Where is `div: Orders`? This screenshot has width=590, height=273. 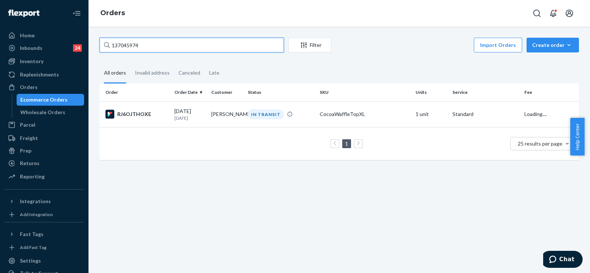 div: Orders is located at coordinates (29, 87).